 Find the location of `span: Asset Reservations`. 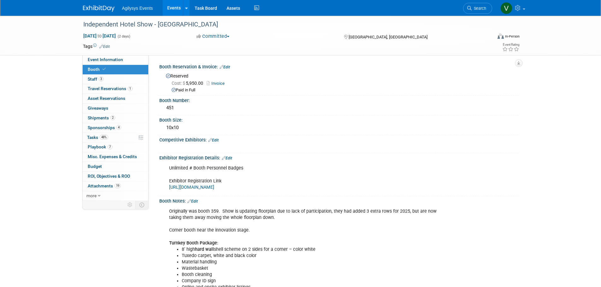

span: Asset Reservations is located at coordinates (106, 98).